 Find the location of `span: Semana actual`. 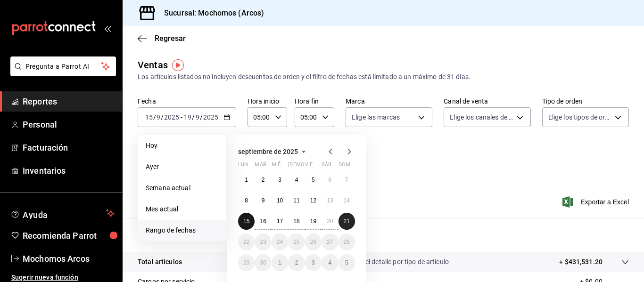

span: Semana actual is located at coordinates (182, 188).